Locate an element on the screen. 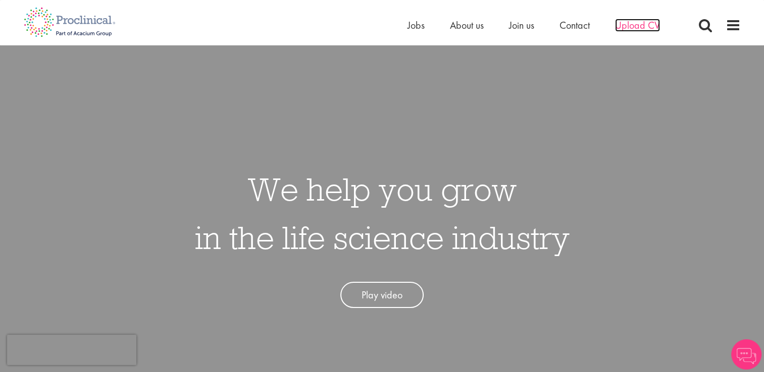 This screenshot has width=764, height=372. img: Chatbot is located at coordinates (746, 355).